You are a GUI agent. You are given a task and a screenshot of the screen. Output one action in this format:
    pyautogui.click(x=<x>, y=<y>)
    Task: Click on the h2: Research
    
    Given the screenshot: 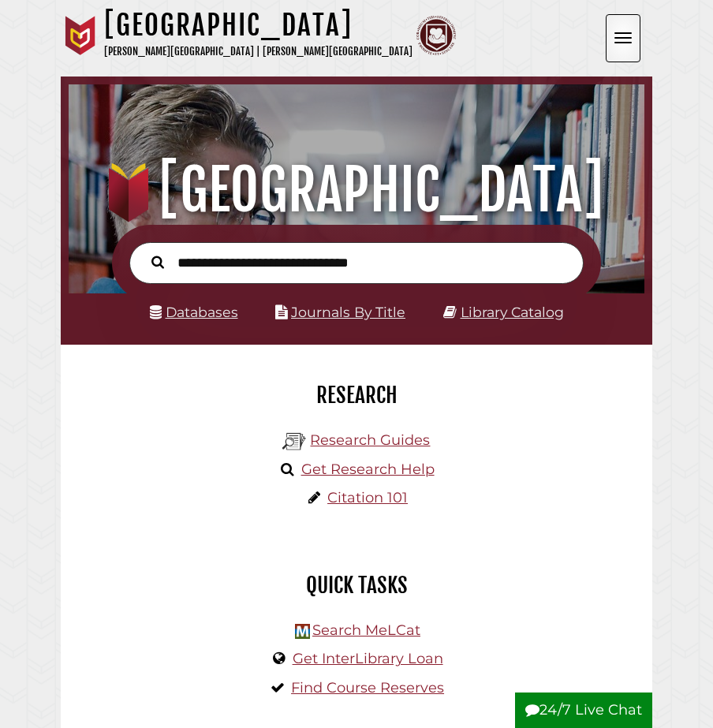 What is the action you would take?
    pyautogui.click(x=356, y=395)
    